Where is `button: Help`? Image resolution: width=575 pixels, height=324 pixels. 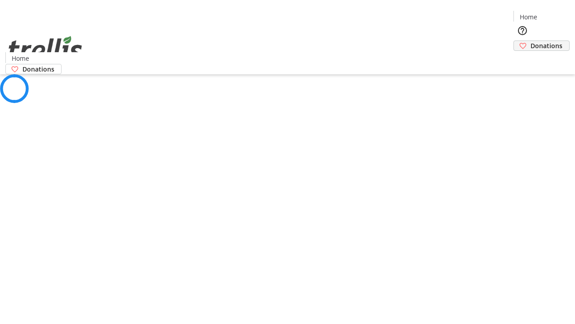
button: Help is located at coordinates (523, 31).